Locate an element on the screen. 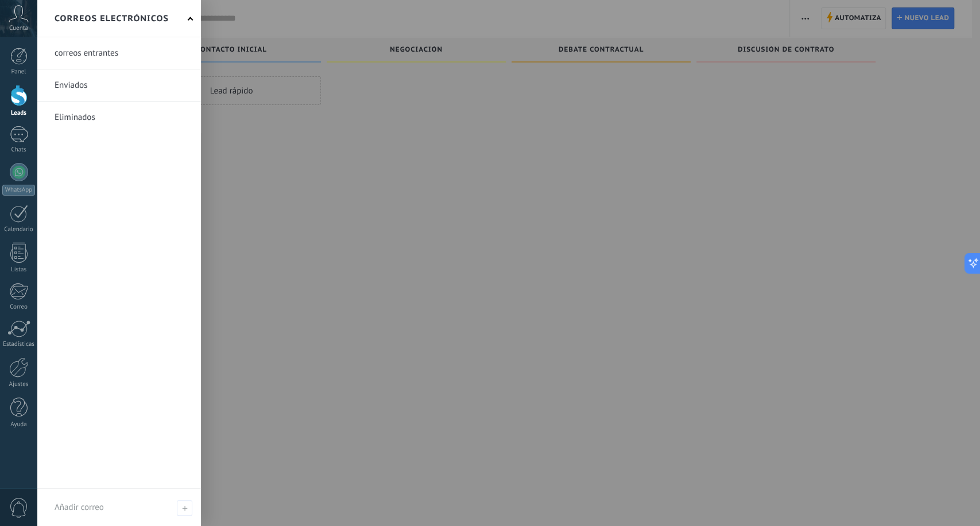 This screenshot has width=980, height=526. div: Correo is located at coordinates (19, 307).